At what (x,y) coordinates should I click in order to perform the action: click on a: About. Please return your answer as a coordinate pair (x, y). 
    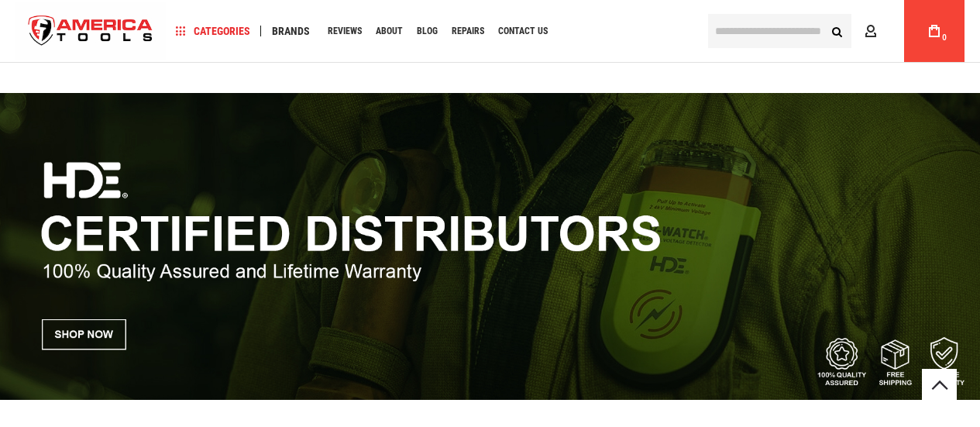
    Looking at the image, I should click on (389, 31).